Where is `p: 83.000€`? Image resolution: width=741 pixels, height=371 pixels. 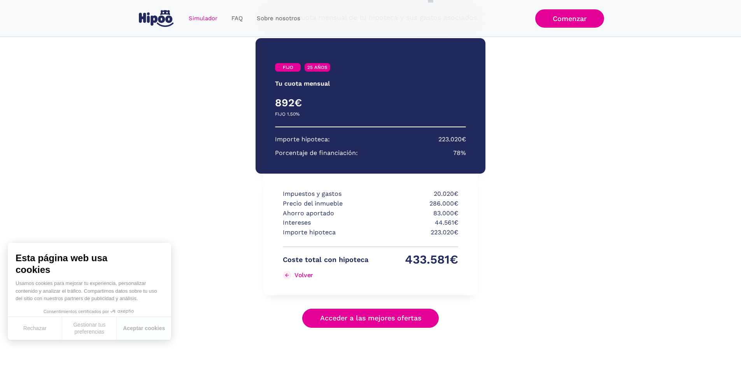 p: 83.000€ is located at coordinates (415, 213).